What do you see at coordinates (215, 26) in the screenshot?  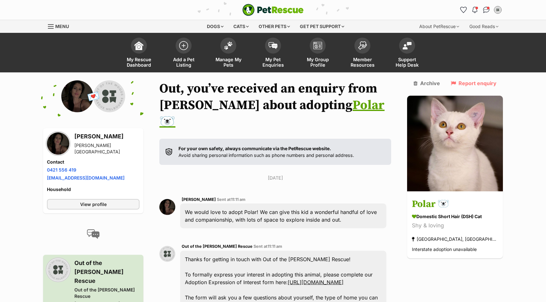 I see `div: Dogs` at bounding box center [215, 26].